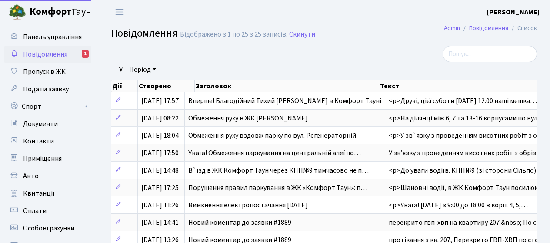  I want to click on span: Авто, so click(31, 176).